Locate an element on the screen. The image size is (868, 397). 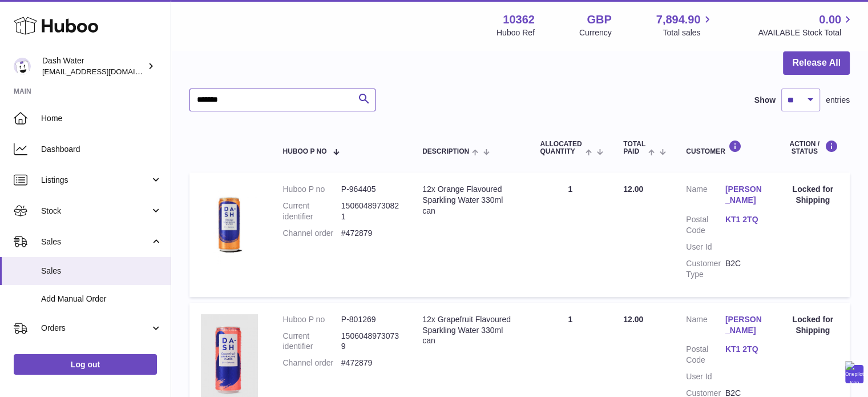
button: Release All is located at coordinates (816, 62).